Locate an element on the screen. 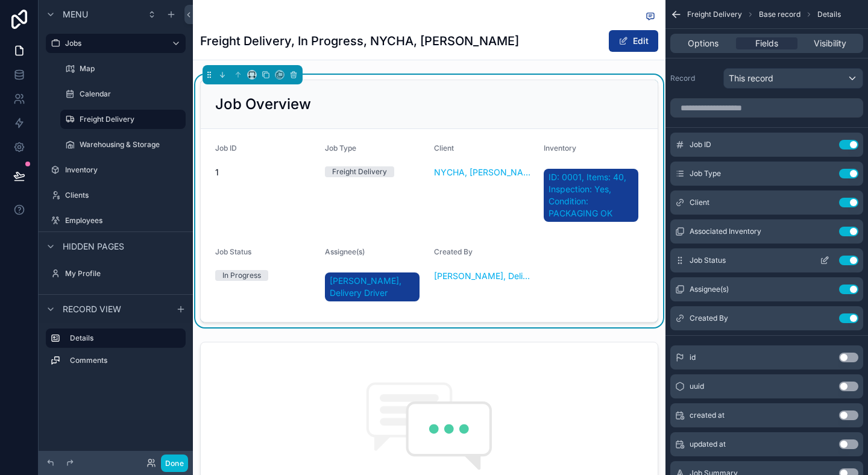  a: Calendar is located at coordinates (123, 94).